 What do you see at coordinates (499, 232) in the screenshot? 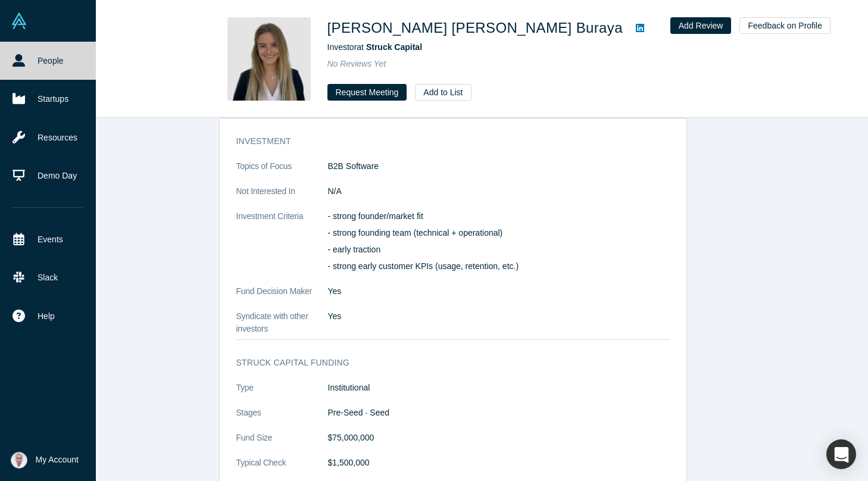
I see `p: - strong founding team (technical + operational)` at bounding box center [499, 232].